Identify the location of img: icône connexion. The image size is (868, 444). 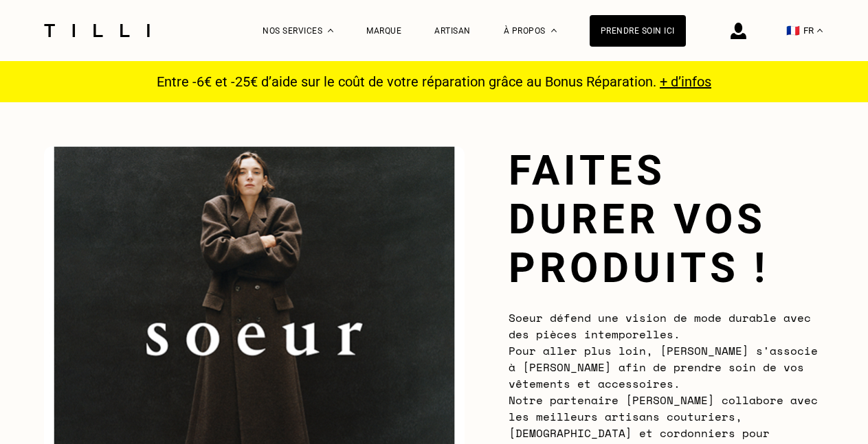
(738, 31).